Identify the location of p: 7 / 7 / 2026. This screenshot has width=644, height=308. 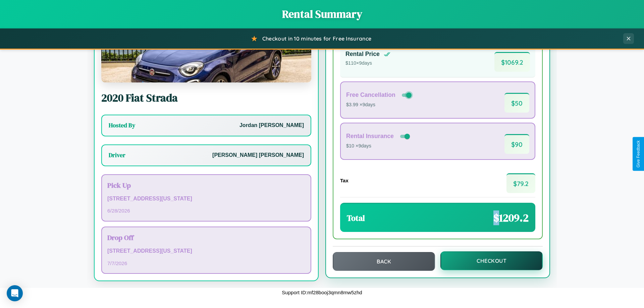
(206, 263).